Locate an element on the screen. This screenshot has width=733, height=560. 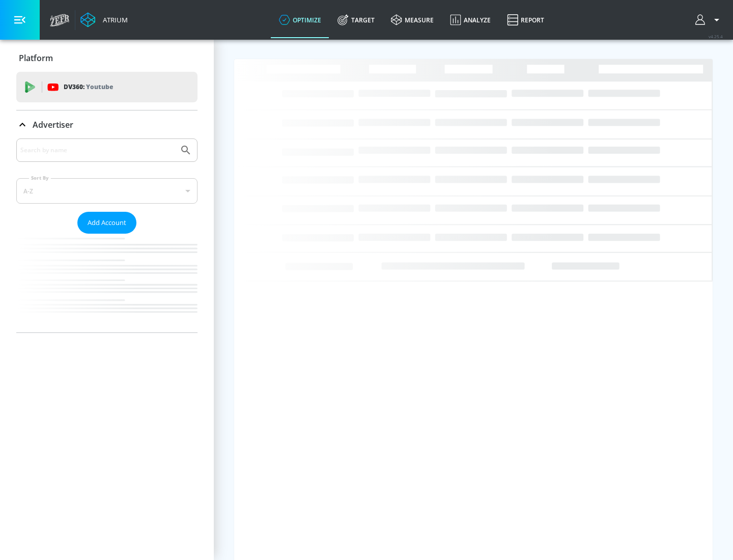
a: Report is located at coordinates (525, 20).